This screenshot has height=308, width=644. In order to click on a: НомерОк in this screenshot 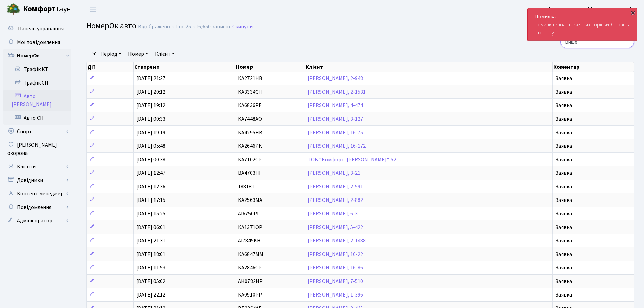, I will do `click(37, 56)`.